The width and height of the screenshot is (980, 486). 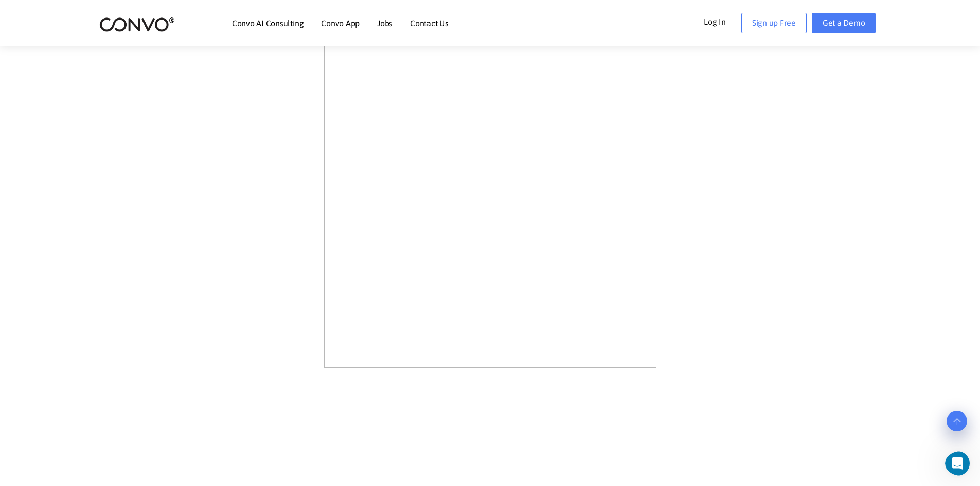 What do you see at coordinates (722, 21) in the screenshot?
I see `a: Log In` at bounding box center [722, 21].